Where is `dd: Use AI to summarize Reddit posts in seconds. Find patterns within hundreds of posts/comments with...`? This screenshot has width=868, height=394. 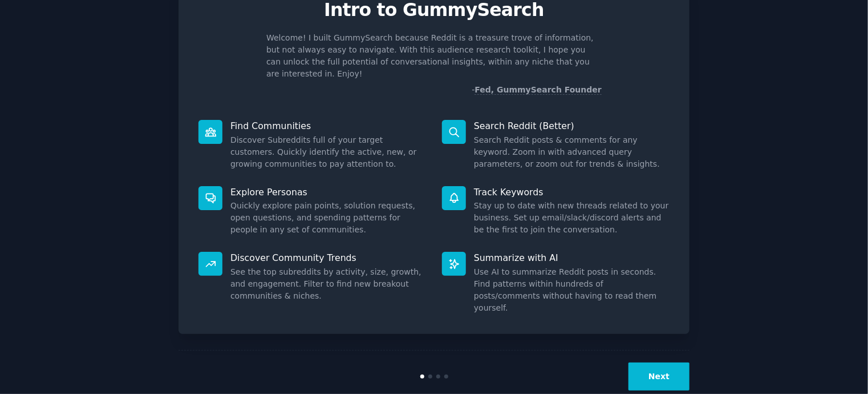
dd: Use AI to summarize Reddit posts in seconds. Find patterns within hundreds of posts/comments with... is located at coordinates (572, 290).